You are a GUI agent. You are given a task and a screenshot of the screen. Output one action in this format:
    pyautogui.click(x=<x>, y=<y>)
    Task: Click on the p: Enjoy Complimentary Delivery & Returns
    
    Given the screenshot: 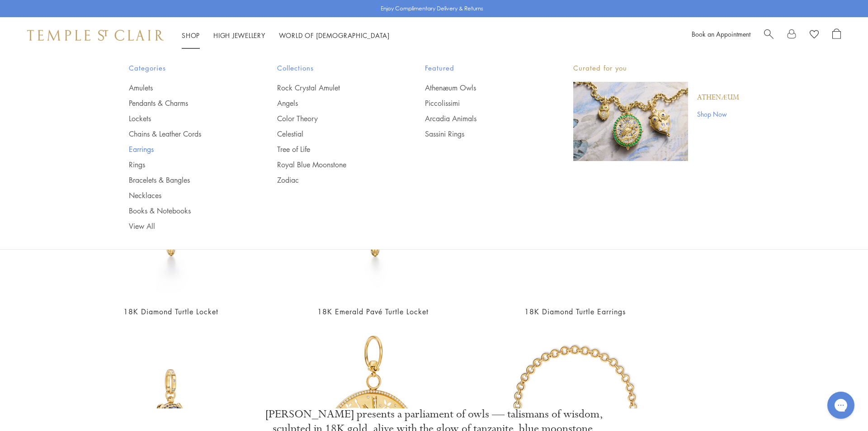 What is the action you would take?
    pyautogui.click(x=431, y=9)
    